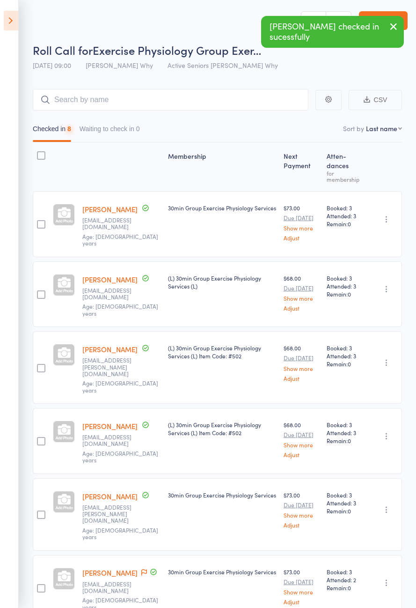  Describe the element at coordinates (113, 294) in the screenshot. I see `small: henkmossel1@gmail.com` at that location.